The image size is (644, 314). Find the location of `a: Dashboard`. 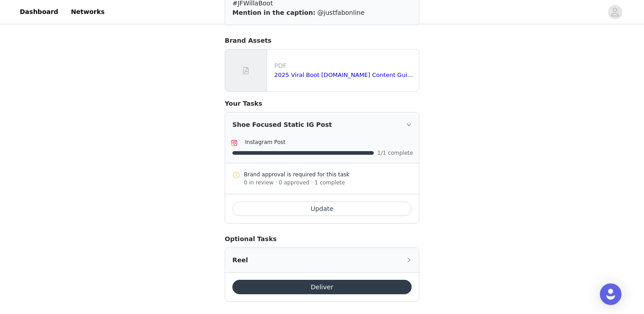

a: Dashboard is located at coordinates (39, 12).